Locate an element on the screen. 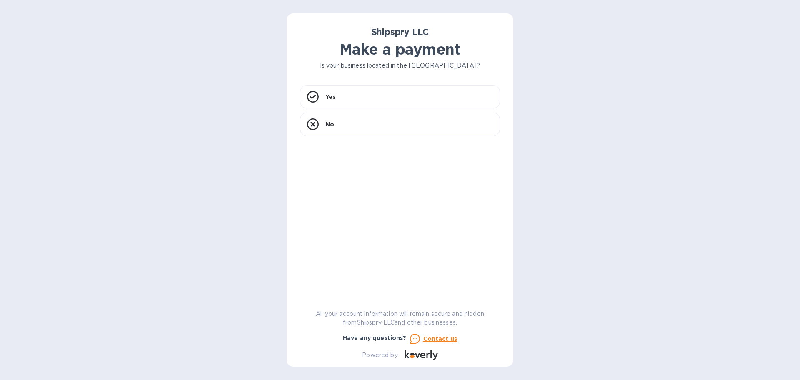 The image size is (800, 380). p: Yes is located at coordinates (330, 97).